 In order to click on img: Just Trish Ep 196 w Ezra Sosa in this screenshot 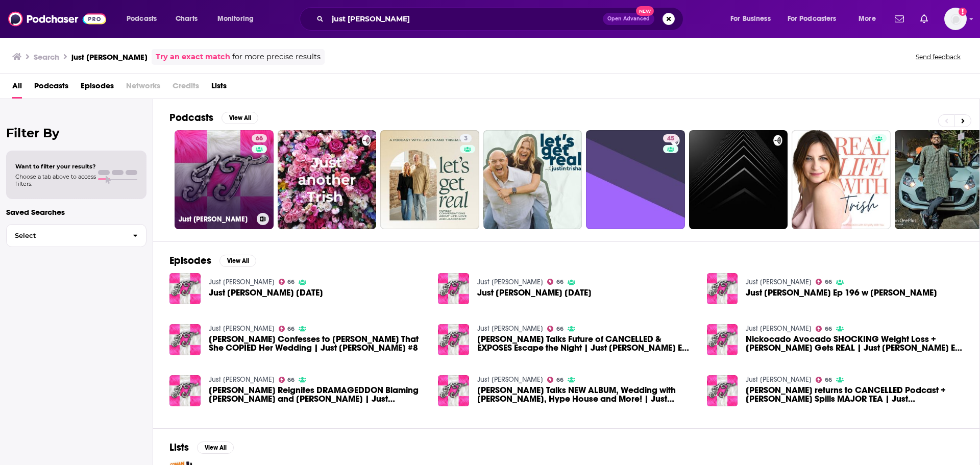, I will do `click(722, 288)`.